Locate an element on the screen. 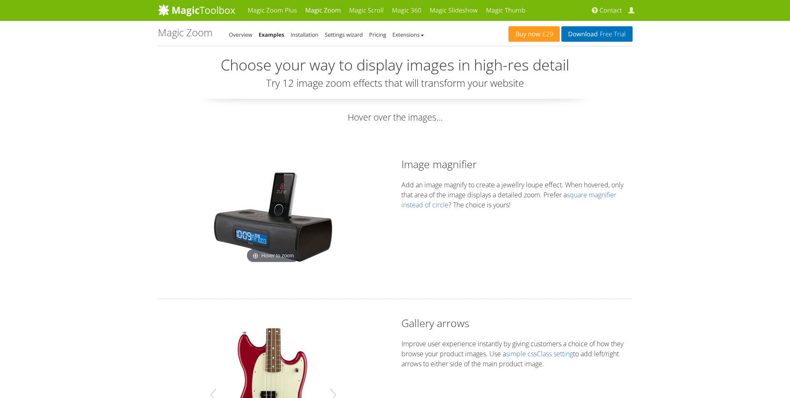 The width and height of the screenshot is (790, 398). a: Extensions is located at coordinates (408, 35).